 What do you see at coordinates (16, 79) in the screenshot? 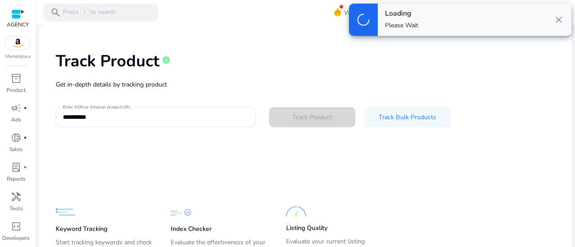
I see `span: inventory_2` at bounding box center [16, 79].